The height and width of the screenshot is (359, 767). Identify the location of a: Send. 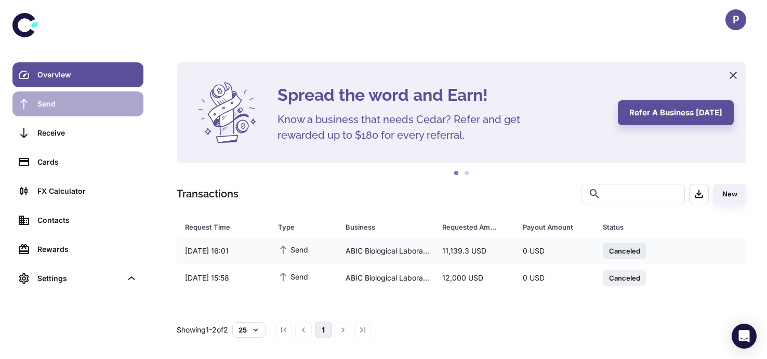
(78, 104).